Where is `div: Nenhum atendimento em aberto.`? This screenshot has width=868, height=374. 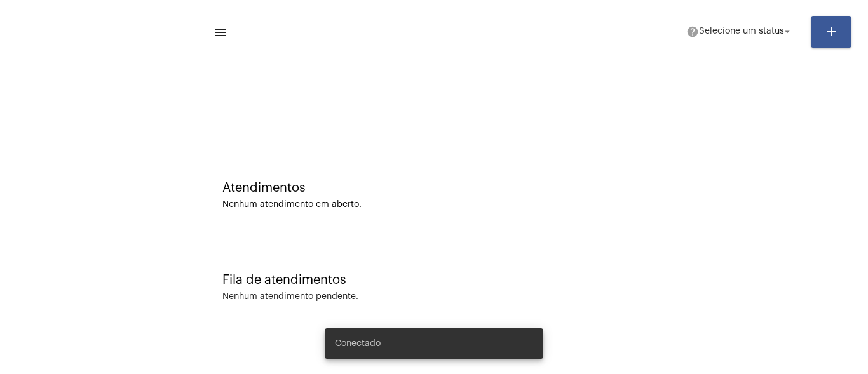
div: Nenhum atendimento em aberto. is located at coordinates (529, 205).